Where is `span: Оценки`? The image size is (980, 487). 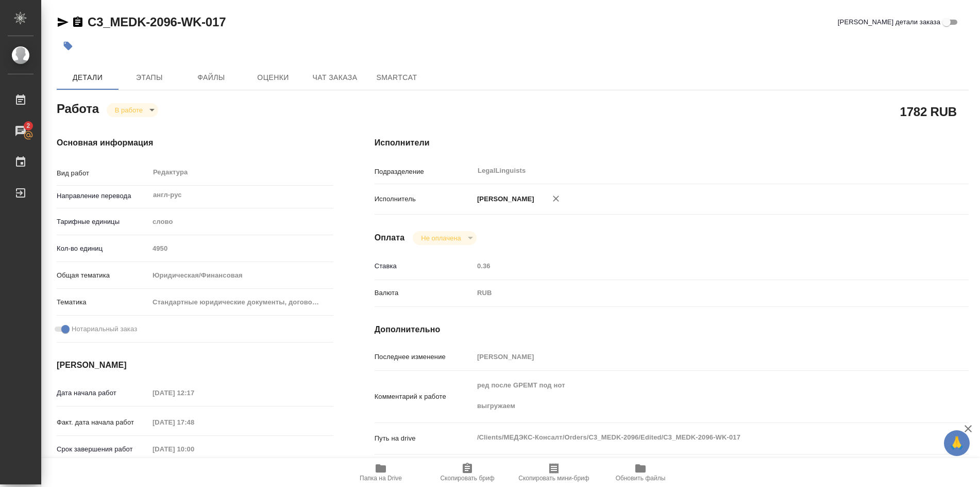 span: Оценки is located at coordinates (273, 77).